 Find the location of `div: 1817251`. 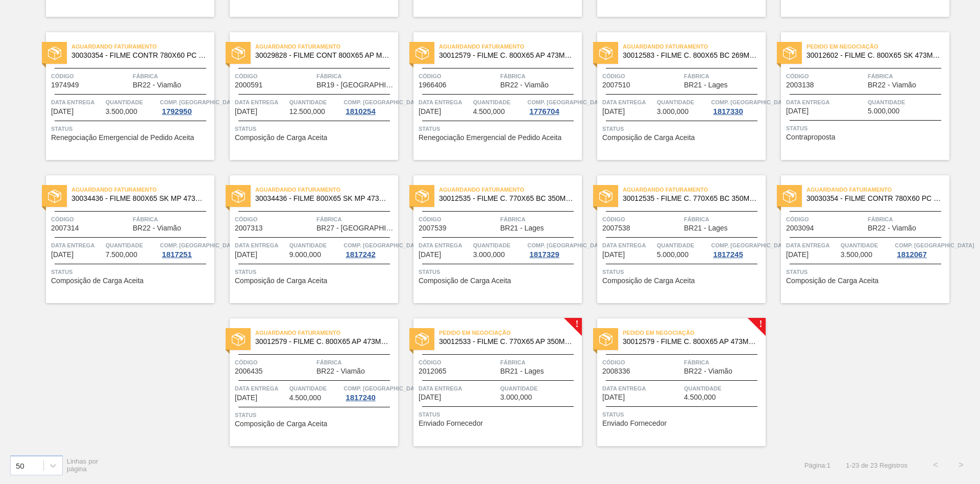

div: 1817251 is located at coordinates (177, 255).